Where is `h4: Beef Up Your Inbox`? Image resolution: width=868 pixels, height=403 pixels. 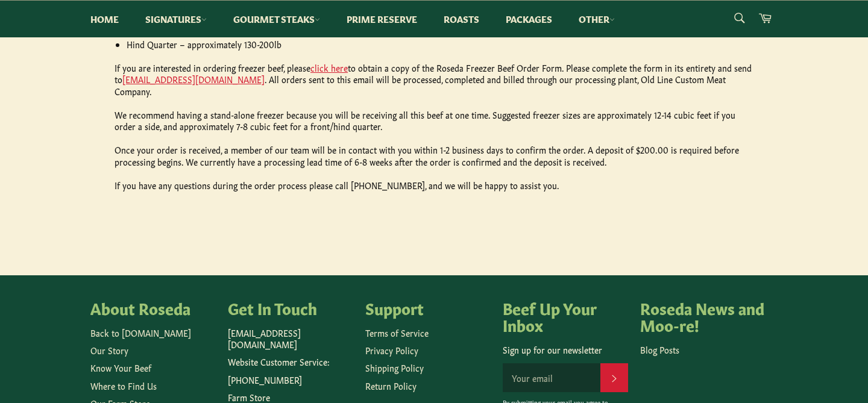 h4: Beef Up Your Inbox is located at coordinates (566, 316).